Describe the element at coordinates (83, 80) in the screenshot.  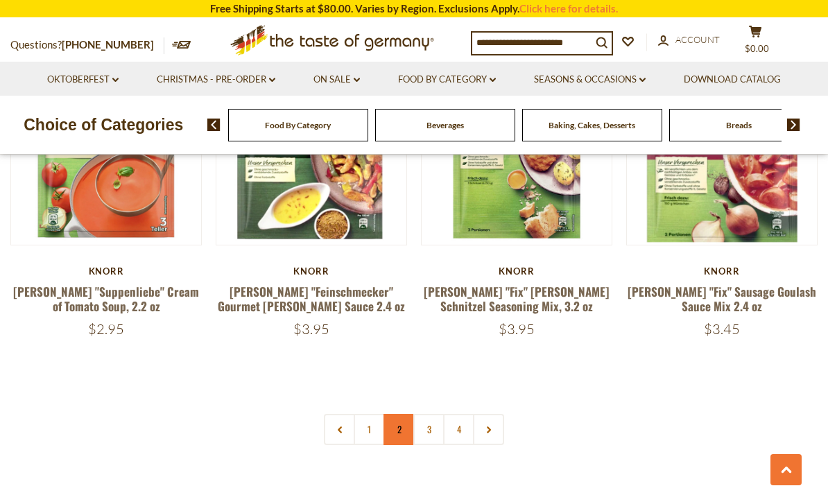
I see `a: Oktoberfest` at that location.